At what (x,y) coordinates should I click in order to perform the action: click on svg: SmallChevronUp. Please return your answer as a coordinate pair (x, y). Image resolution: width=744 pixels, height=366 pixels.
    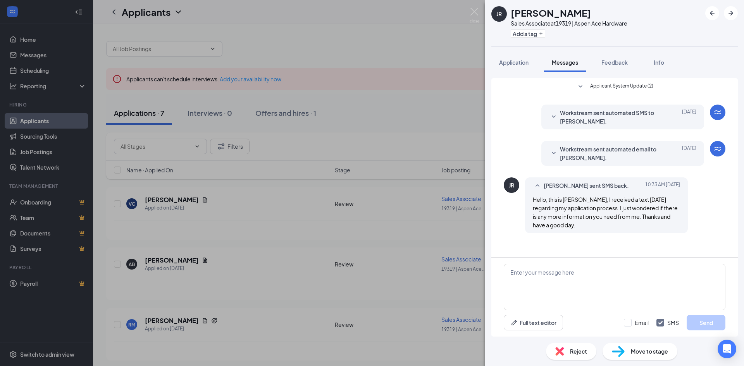
    Looking at the image, I should click on (538, 186).